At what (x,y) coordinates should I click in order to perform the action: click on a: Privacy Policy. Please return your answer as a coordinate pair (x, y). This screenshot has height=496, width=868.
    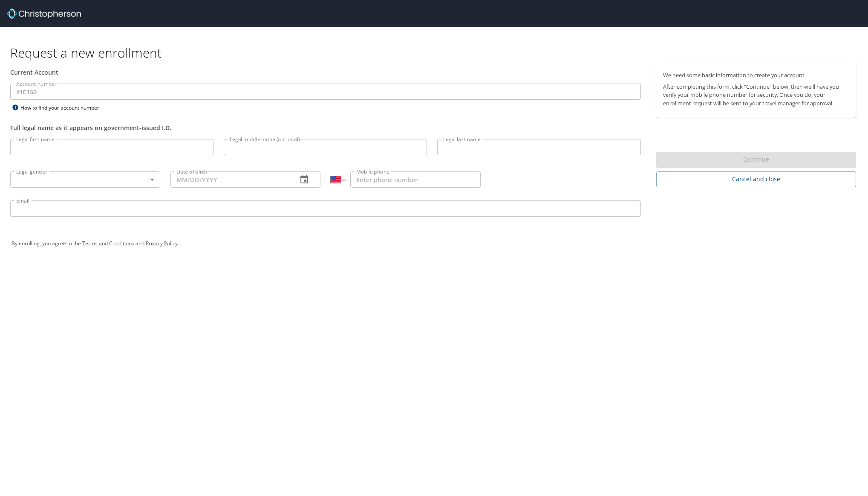
    Looking at the image, I should click on (161, 243).